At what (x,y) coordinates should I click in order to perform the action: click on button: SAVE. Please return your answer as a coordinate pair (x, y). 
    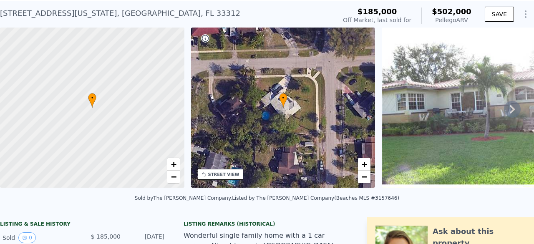
    Looking at the image, I should click on (500, 14).